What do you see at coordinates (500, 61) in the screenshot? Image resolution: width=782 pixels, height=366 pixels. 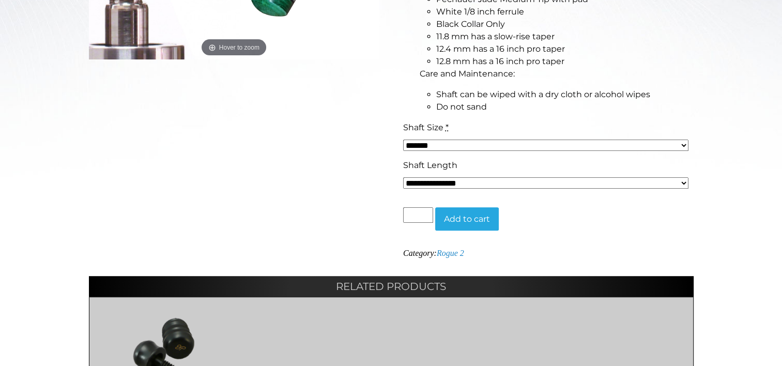 I see `span: 12.8 mm has a 16 inch pro taper` at bounding box center [500, 61].